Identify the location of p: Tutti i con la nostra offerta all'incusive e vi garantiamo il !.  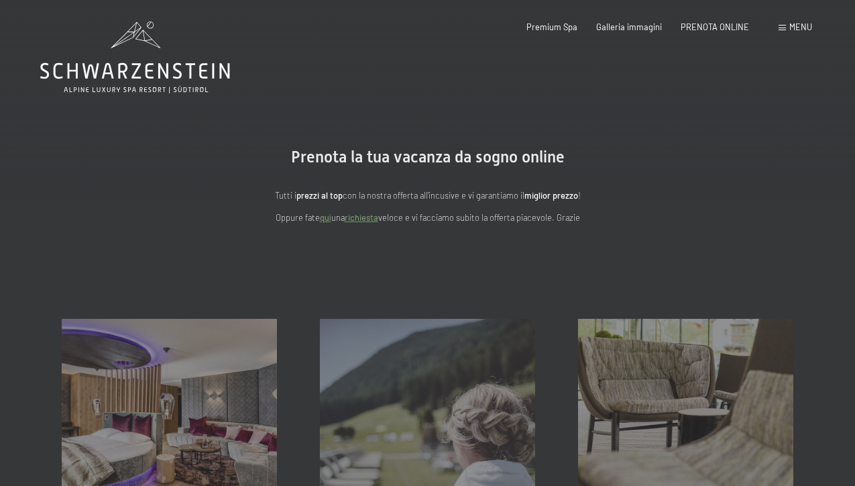
(428, 195).